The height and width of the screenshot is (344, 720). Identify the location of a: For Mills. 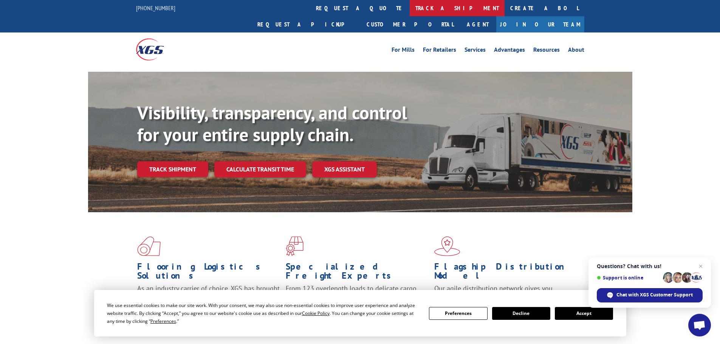
(403, 51).